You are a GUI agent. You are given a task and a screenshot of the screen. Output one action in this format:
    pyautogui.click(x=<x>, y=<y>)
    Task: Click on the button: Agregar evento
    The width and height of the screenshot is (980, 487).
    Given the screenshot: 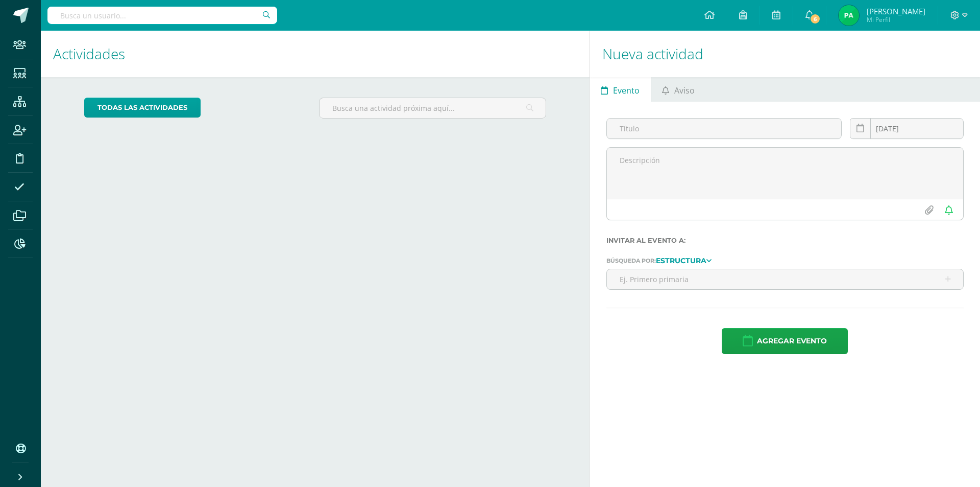 What is the action you would take?
    pyautogui.click(x=785, y=340)
    